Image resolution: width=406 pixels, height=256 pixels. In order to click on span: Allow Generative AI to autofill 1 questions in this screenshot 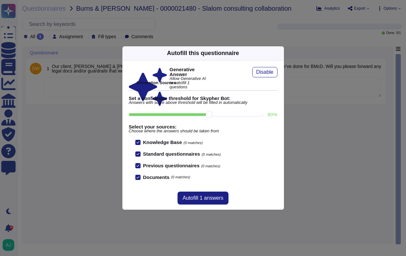, I will do `click(188, 83)`.